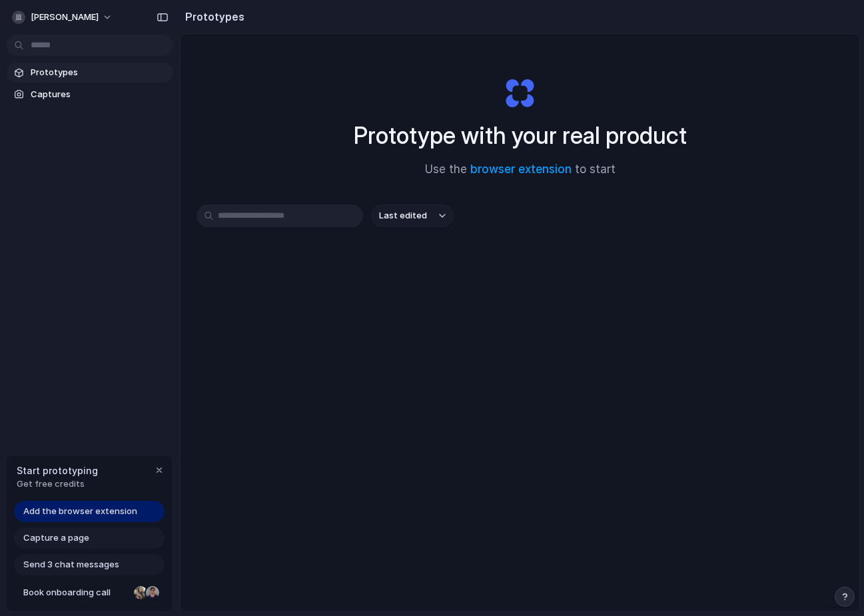  What do you see at coordinates (89, 593) in the screenshot?
I see `a: Book onboarding call` at bounding box center [89, 593].